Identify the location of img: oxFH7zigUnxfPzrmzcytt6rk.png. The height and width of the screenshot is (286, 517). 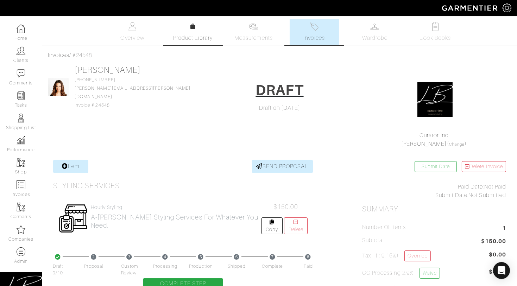
(435, 100).